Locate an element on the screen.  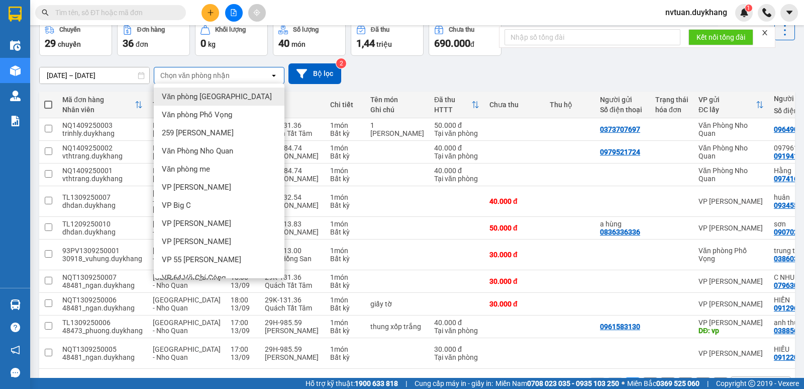
span: file-add is located at coordinates (234, 13).